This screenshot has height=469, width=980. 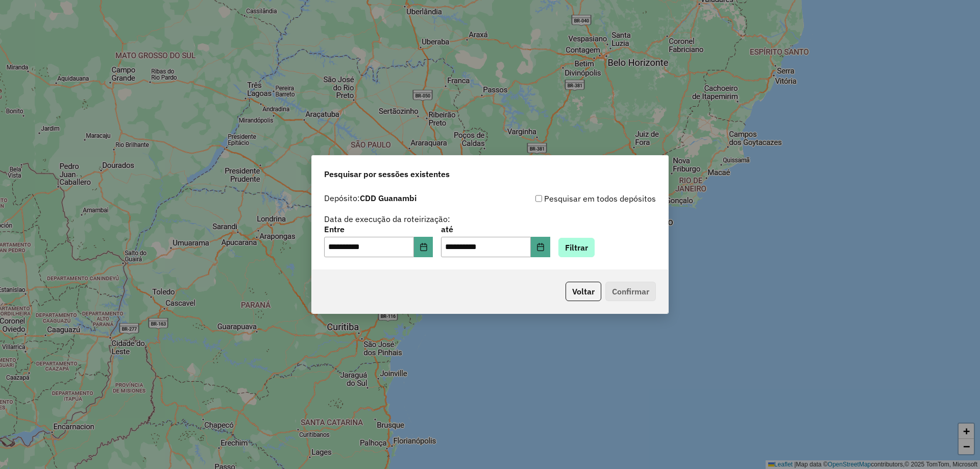 What do you see at coordinates (388, 198) in the screenshot?
I see `strong: CDD Guanambi` at bounding box center [388, 198].